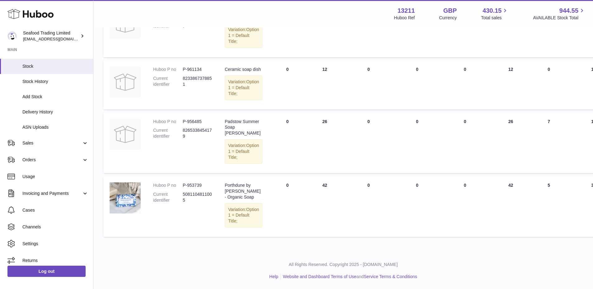 Image resolution: width=593 pixels, height=289 pixels. What do you see at coordinates (495, 14) in the screenshot?
I see `a: 430.15 Total sales` at bounding box center [495, 14].